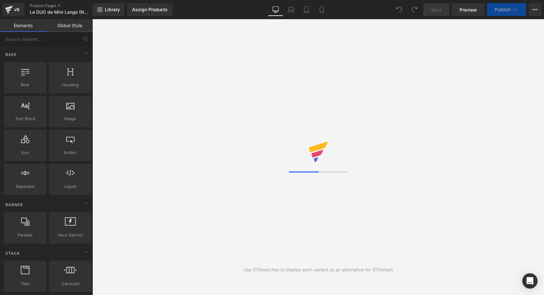  I want to click on span: Base, so click(11, 54).